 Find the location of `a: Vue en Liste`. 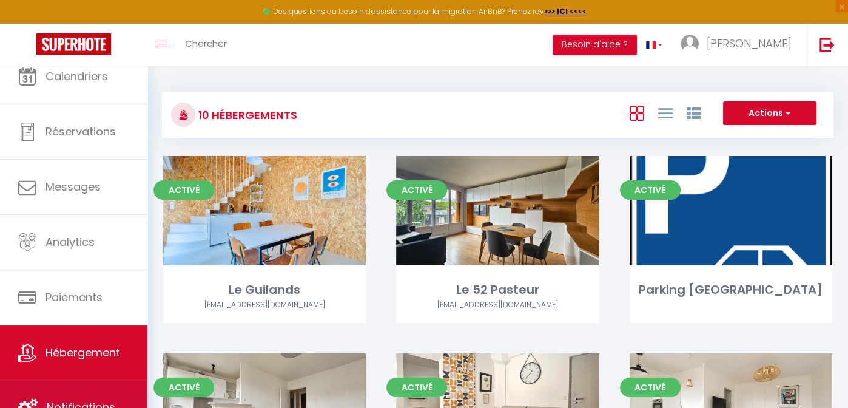

a: Vue en Liste is located at coordinates (665, 112).